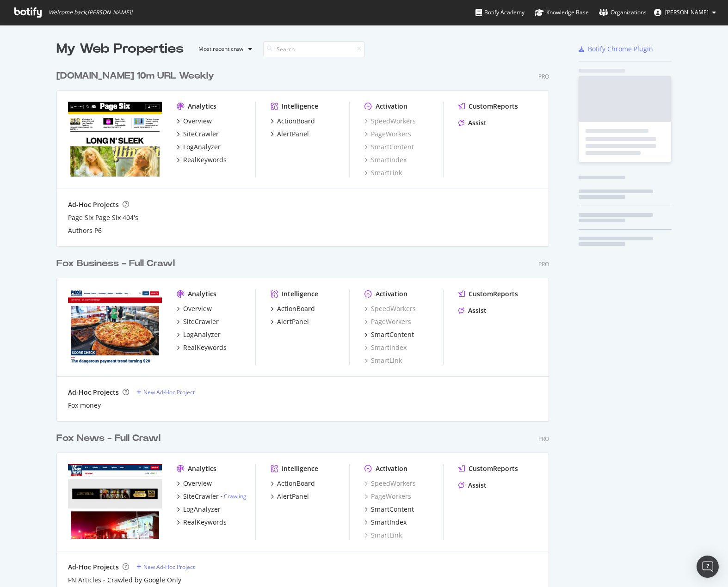  What do you see at coordinates (85, 231) in the screenshot?
I see `a: Authors P6` at bounding box center [85, 231].